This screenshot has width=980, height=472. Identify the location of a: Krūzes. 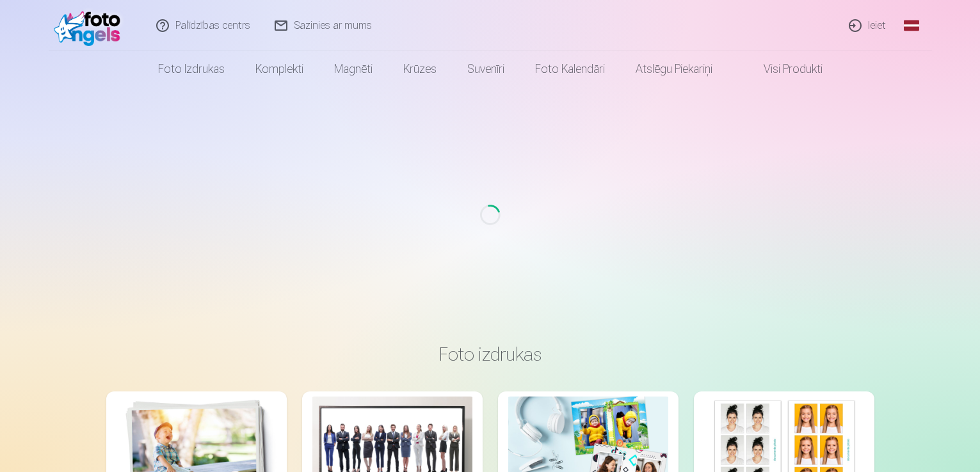
(420, 69).